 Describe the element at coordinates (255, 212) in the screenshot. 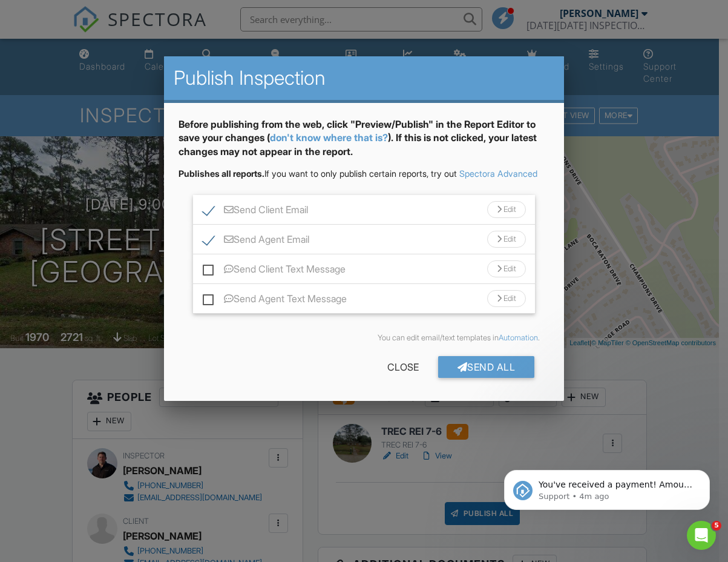

I see `label: Send Client Email` at that location.